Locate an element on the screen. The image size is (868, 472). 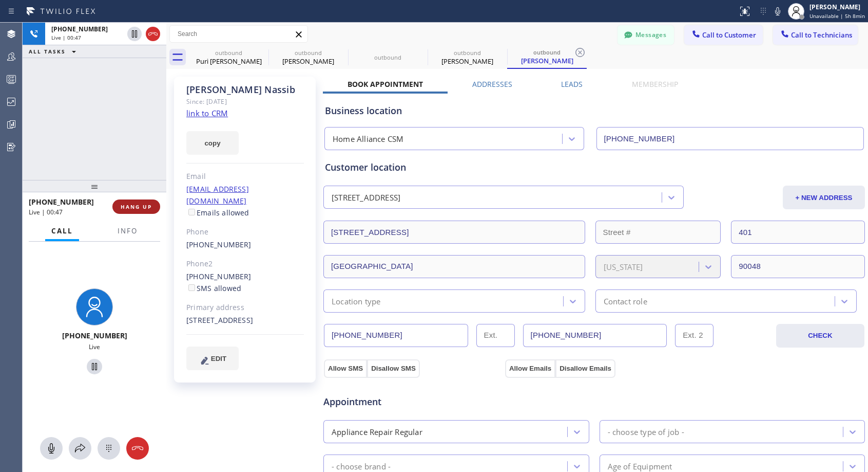
button: Disallow SMS is located at coordinates (393, 369).